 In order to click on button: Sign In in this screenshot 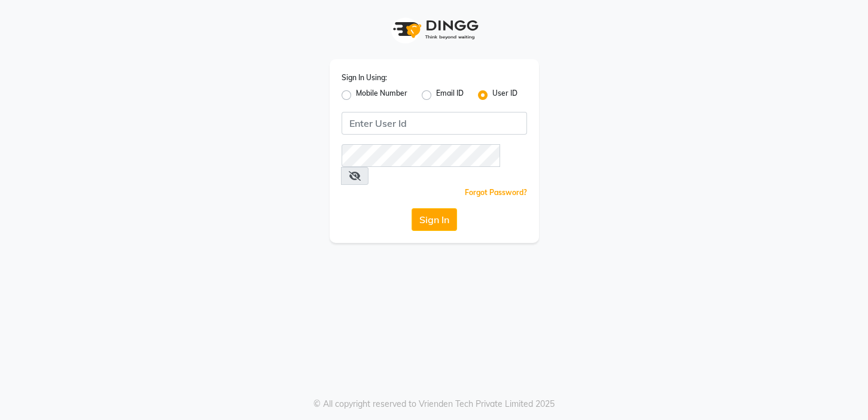, I will do `click(434, 220)`.